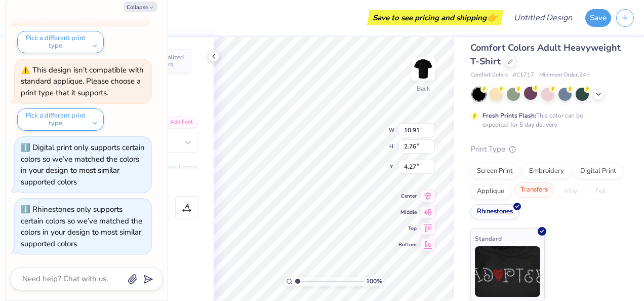 The image size is (644, 301). What do you see at coordinates (572, 191) in the screenshot?
I see `div: Vinyl` at bounding box center [572, 191].